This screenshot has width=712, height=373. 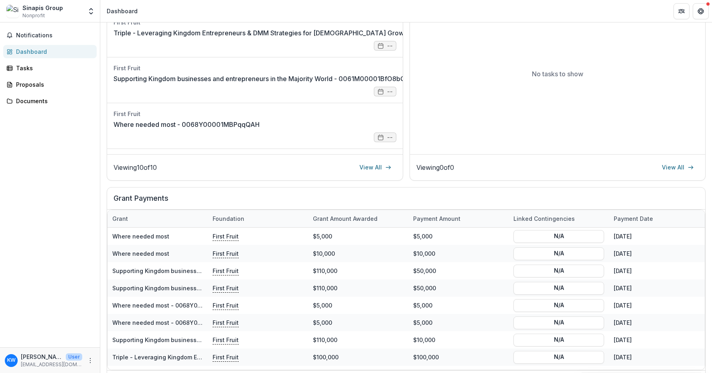 What do you see at coordinates (135, 167) in the screenshot?
I see `p: Viewing 10 of 10` at bounding box center [135, 167].